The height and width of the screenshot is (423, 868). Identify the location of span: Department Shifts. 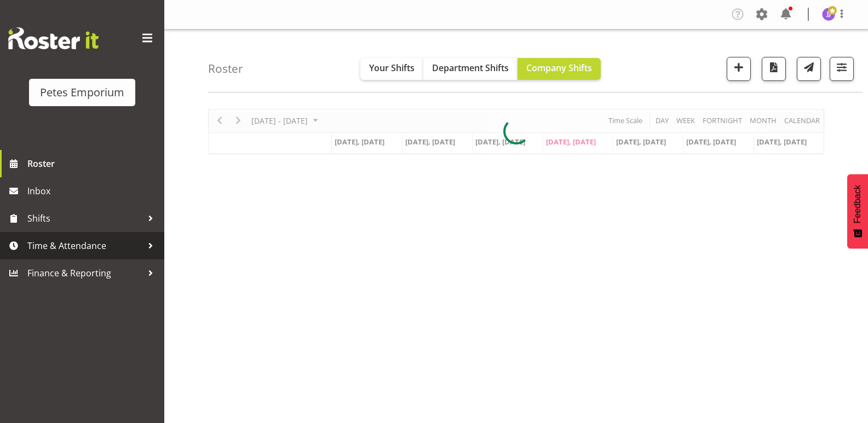
(471, 68).